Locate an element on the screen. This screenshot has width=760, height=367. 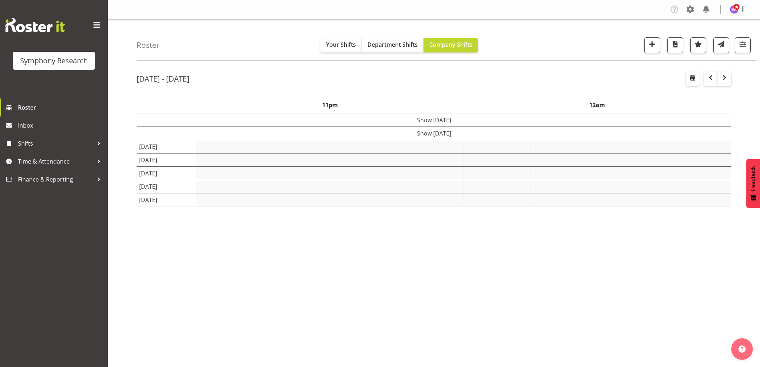
button: Highlight an important date within the roster. is located at coordinates (698, 45).